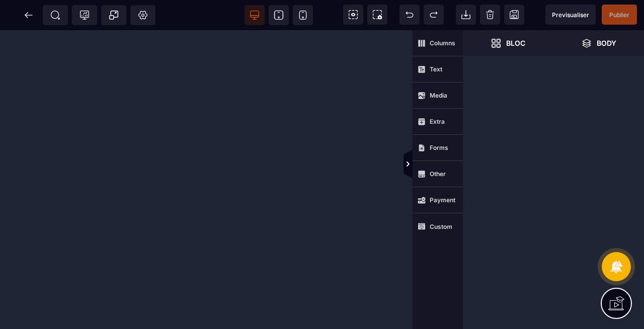 The image size is (644, 329). Describe the element at coordinates (439, 147) in the screenshot. I see `strong: Forms` at that location.